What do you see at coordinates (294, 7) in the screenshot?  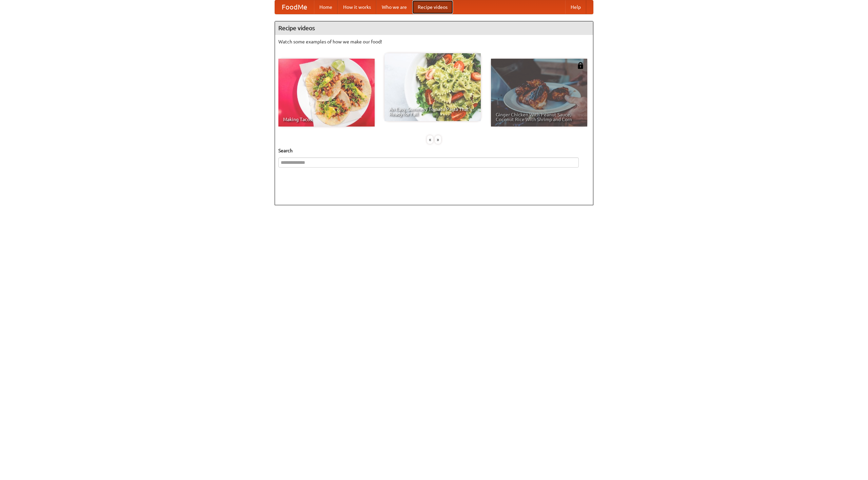 I see `a: FoodMe` at bounding box center [294, 7].